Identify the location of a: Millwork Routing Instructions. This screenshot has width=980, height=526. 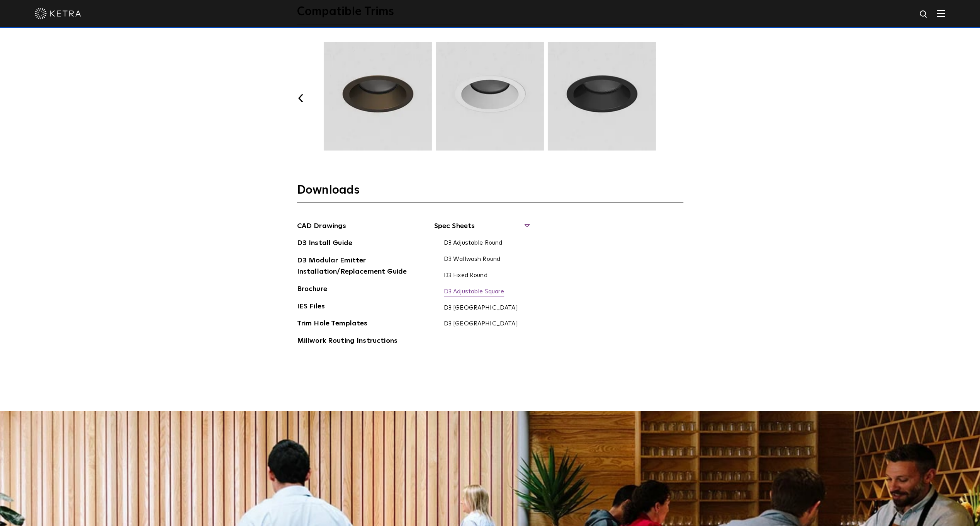
(347, 342).